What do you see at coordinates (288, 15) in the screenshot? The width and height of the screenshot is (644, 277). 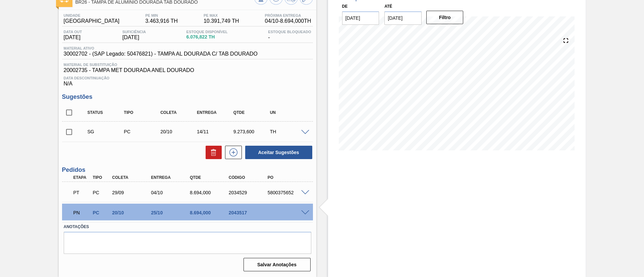 I see `span: Próxima Entrega` at bounding box center [288, 15].